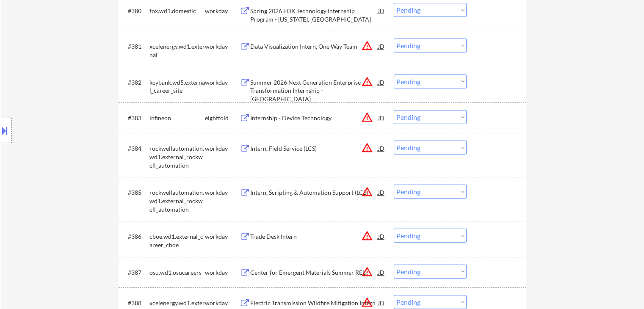 The width and height of the screenshot is (644, 309). What do you see at coordinates (314, 149) in the screenshot?
I see `div: Intern, Field Service (LCS)` at bounding box center [314, 149].